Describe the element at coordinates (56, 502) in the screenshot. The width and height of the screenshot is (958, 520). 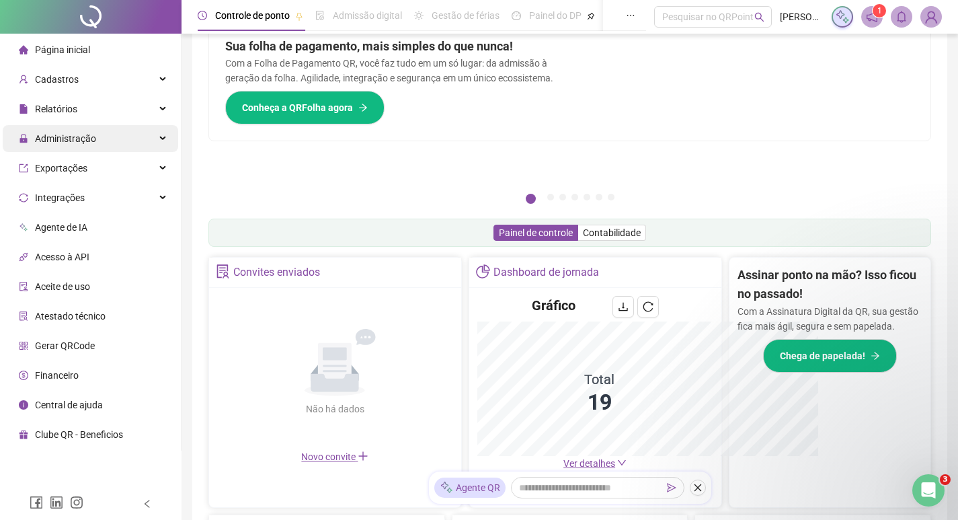
I see `span: linkedin` at that location.